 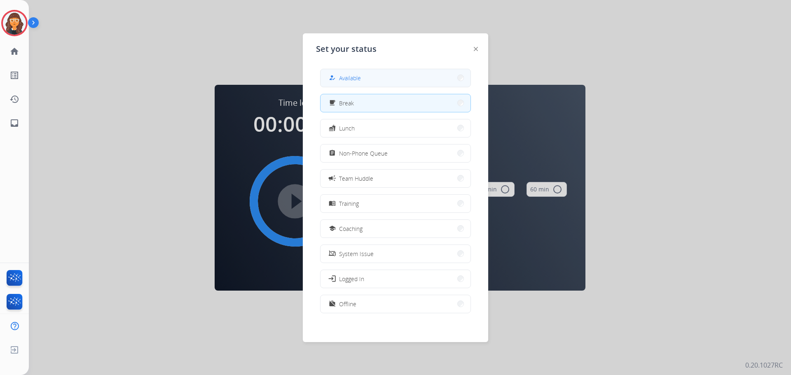 I want to click on button: Lunch, so click(x=395, y=128).